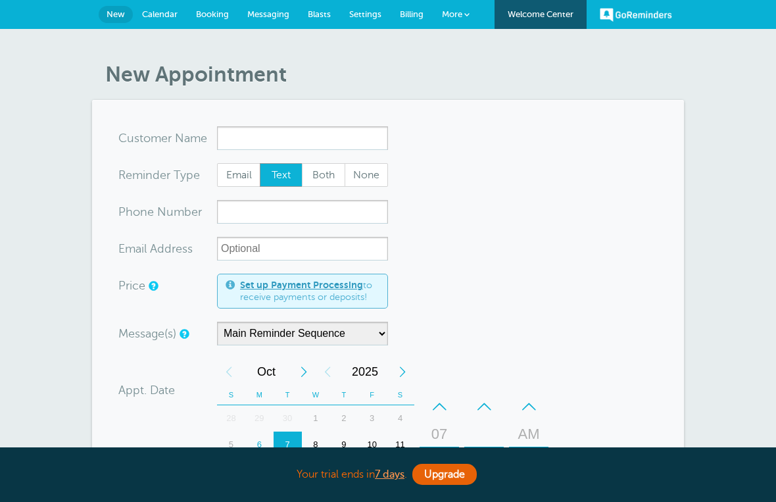 This screenshot has width=776, height=502. Describe the element at coordinates (301, 285) in the screenshot. I see `a: Set up Payment Processing` at that location.